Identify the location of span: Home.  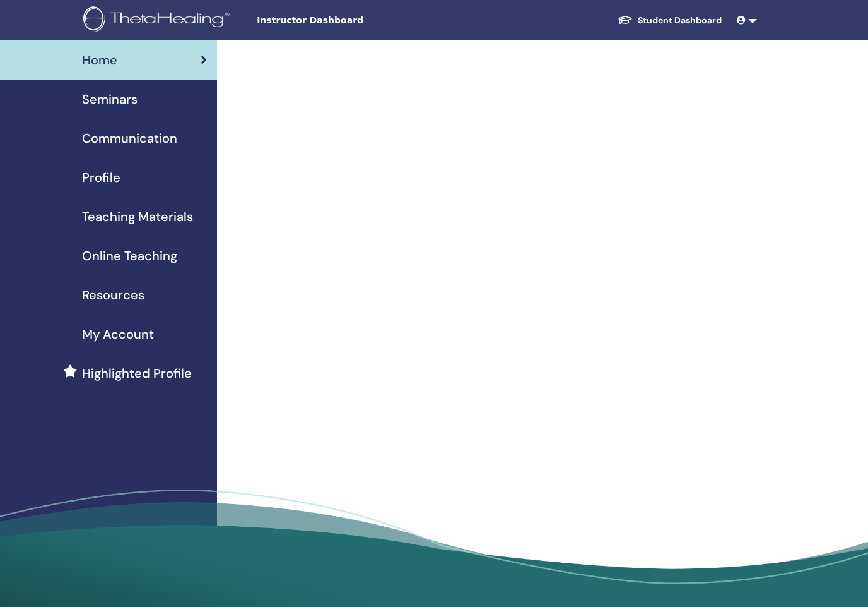
(99, 60).